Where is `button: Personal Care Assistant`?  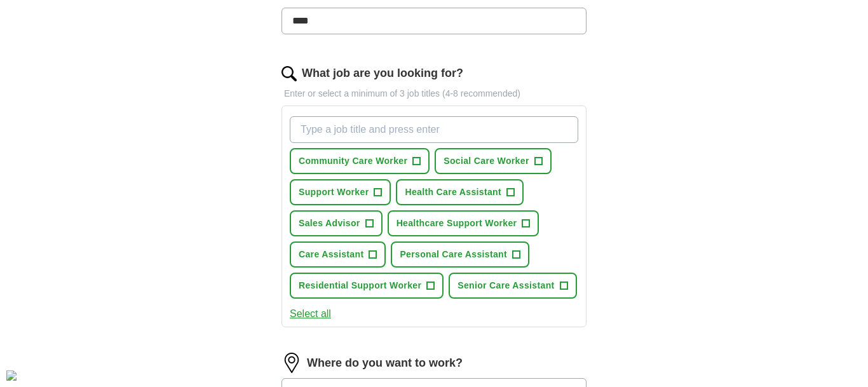
button: Personal Care Assistant is located at coordinates (460, 254).